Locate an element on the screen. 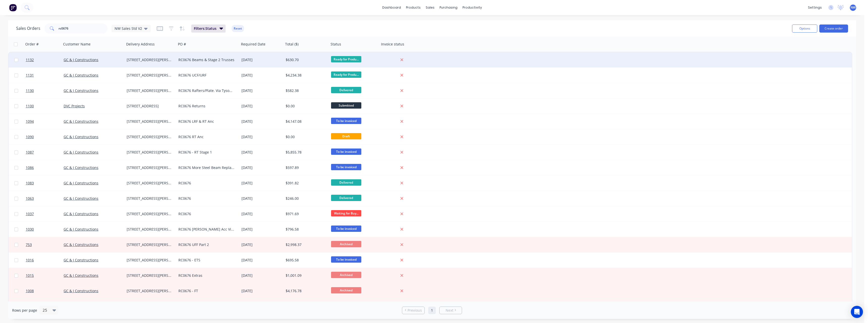 The image size is (868, 323). span: Next is located at coordinates (450, 311).